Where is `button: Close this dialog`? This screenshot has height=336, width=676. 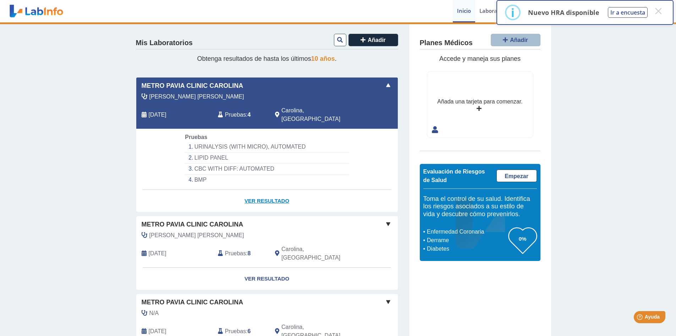 button: Close this dialog is located at coordinates (659, 11).